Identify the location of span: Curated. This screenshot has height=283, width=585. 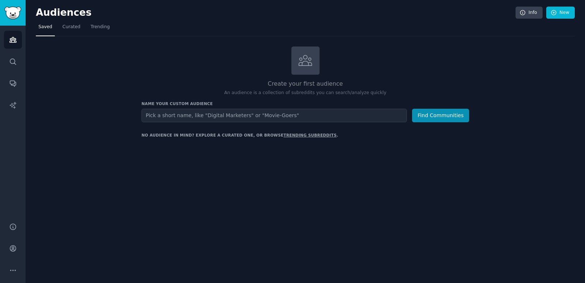
(71, 27).